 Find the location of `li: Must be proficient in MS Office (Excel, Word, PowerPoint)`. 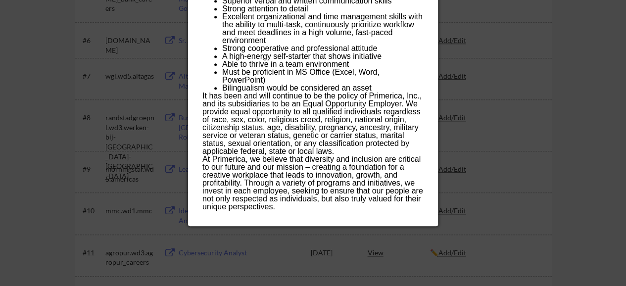

li: Must be proficient in MS Office (Excel, Word, PowerPoint) is located at coordinates (323, 76).